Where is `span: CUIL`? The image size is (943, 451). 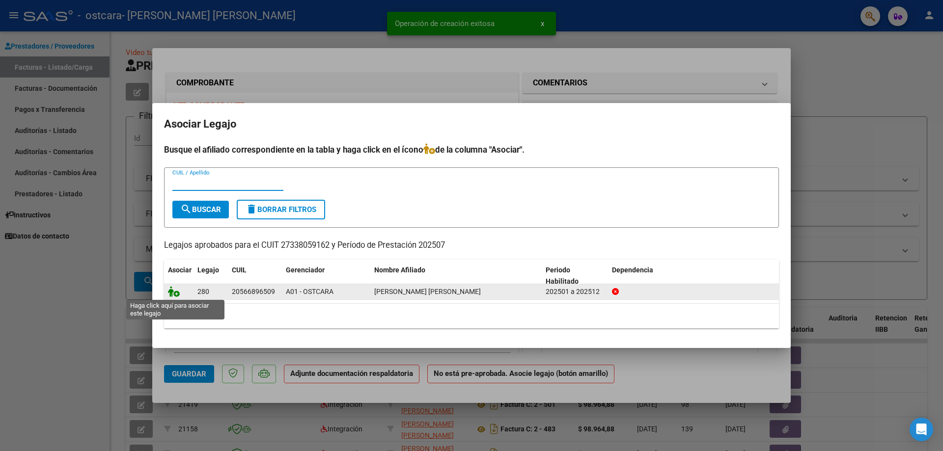 span: CUIL is located at coordinates (239, 270).